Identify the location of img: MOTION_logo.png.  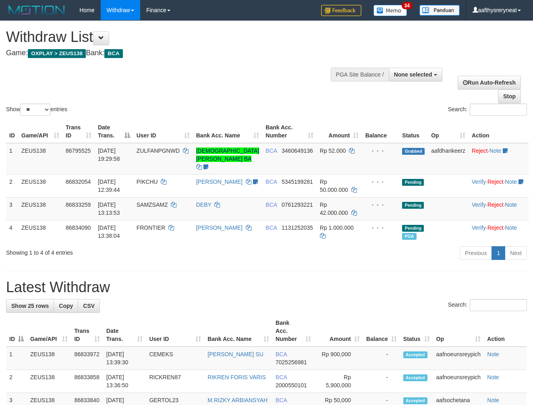
(37, 10).